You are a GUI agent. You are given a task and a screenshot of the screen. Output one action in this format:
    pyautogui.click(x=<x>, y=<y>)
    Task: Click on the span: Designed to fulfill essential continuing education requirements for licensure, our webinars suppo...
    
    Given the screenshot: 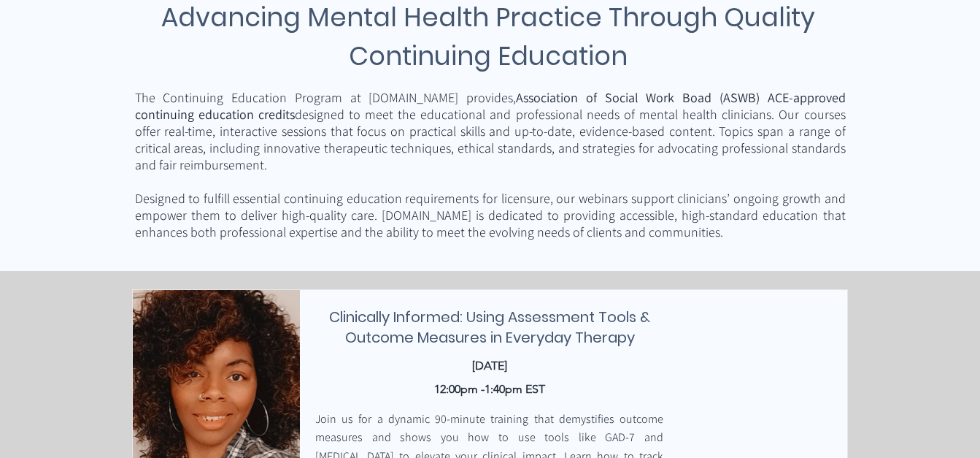 What is the action you would take?
    pyautogui.click(x=491, y=215)
    